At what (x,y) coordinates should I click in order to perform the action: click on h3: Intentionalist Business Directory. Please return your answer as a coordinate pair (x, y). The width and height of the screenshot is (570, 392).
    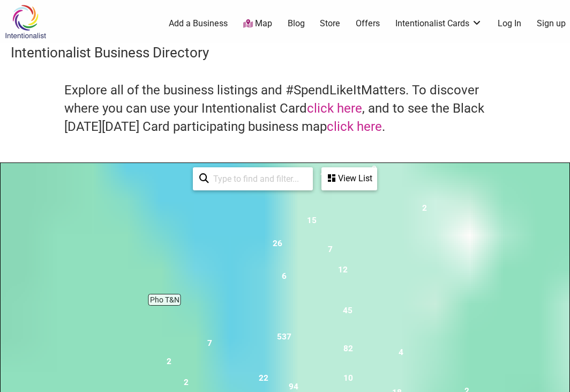
    Looking at the image, I should click on (285, 52).